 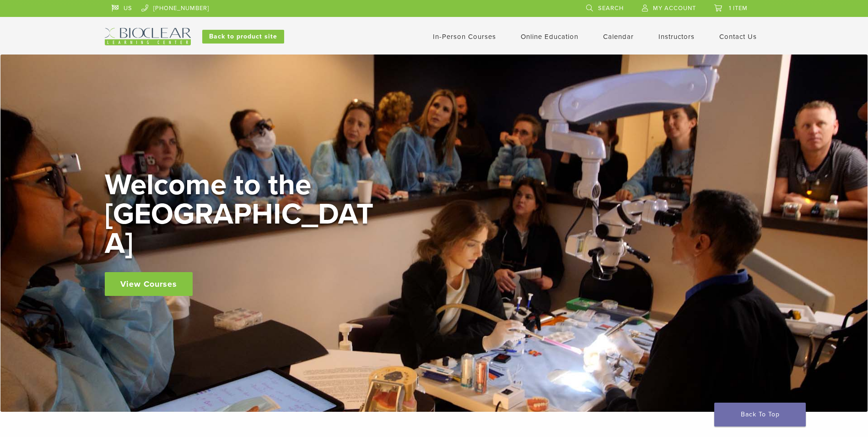 What do you see at coordinates (243, 37) in the screenshot?
I see `a: Back to product site` at bounding box center [243, 37].